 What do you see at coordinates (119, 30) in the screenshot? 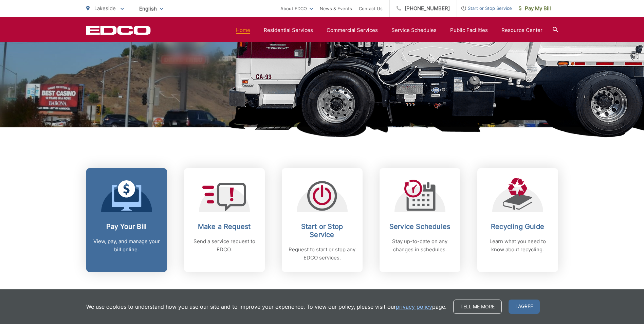
I see `a: EDCD logo. Return to the homepage.` at bounding box center [119, 30].